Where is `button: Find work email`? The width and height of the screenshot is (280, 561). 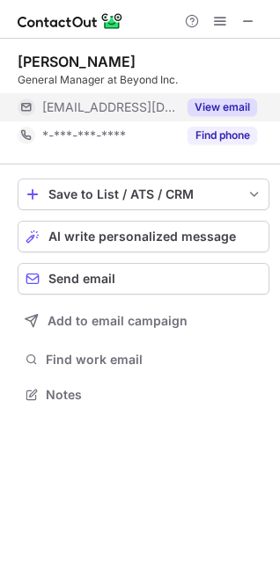 button: Find work email is located at coordinates (143, 360).